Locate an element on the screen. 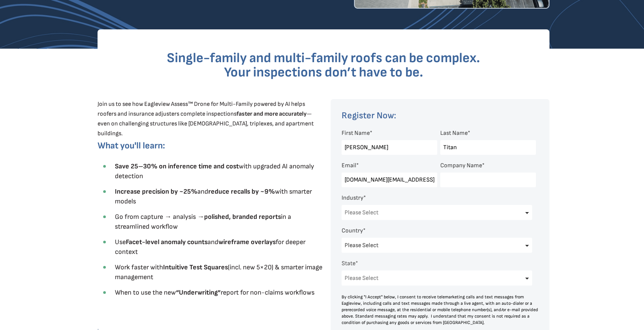 The height and width of the screenshot is (330, 644). span: and with smarter models is located at coordinates (213, 196).